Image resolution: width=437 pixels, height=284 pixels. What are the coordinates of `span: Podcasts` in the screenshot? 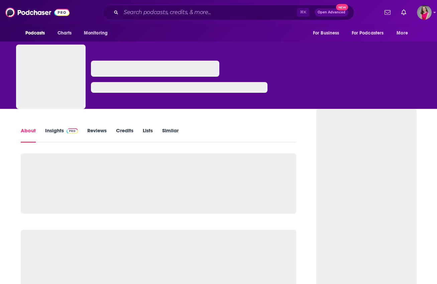 It's located at (35, 33).